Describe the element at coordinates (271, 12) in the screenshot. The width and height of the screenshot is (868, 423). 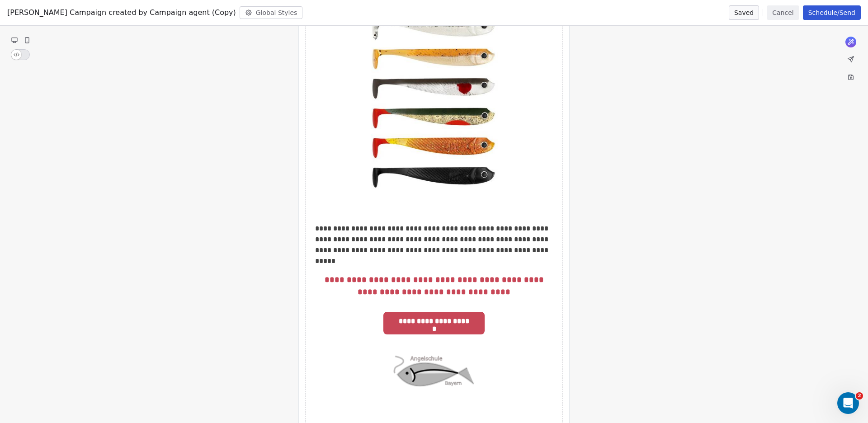
I see `button: Global Styles` at that location.